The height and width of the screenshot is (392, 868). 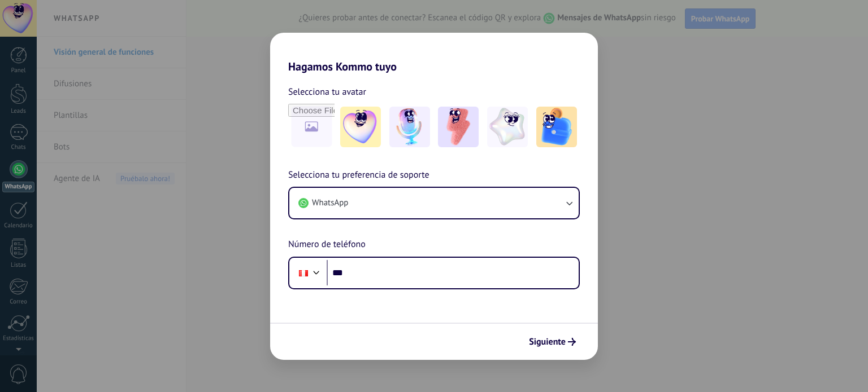 What do you see at coordinates (507, 127) in the screenshot?
I see `img: -4.jpeg` at bounding box center [507, 127].